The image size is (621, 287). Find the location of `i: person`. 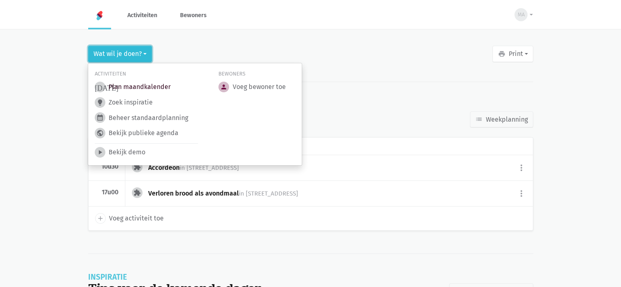

i: person is located at coordinates (224, 87).